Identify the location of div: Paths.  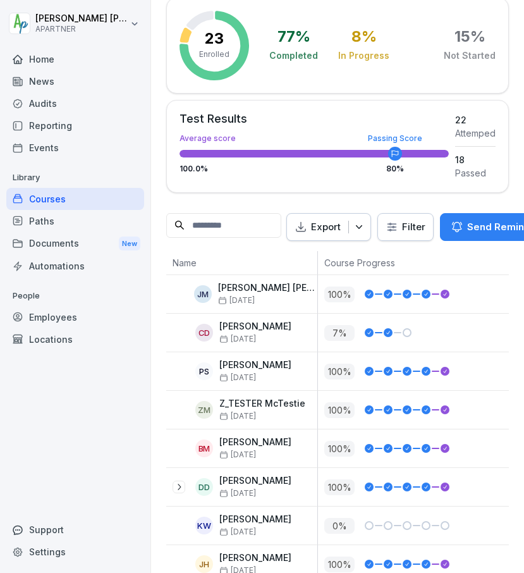
(75, 221).